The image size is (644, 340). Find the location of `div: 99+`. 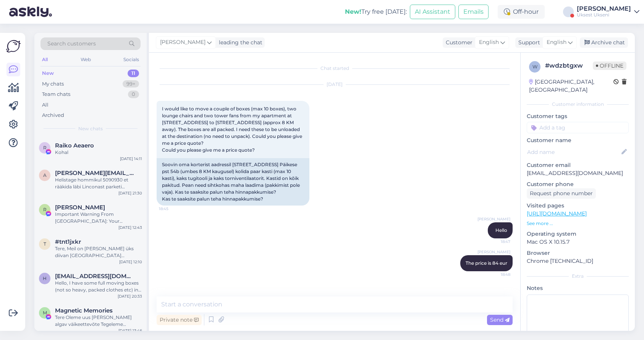

div: 99+ is located at coordinates (131, 84).